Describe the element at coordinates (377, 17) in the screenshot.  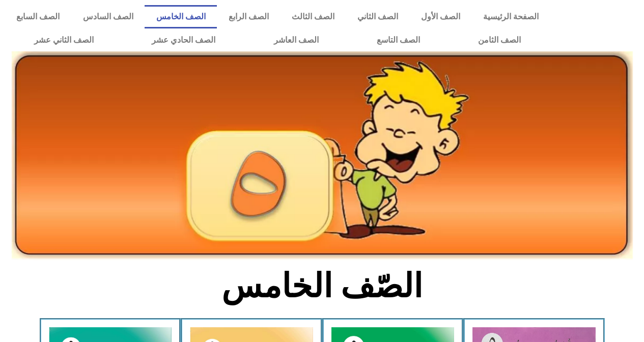
I see `a: الصف الثاني` at that location.